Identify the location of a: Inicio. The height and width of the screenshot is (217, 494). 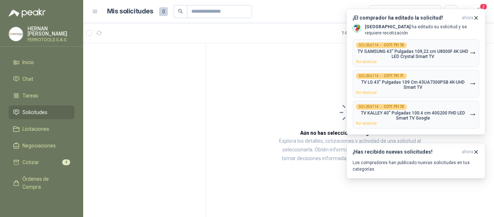
(42, 62).